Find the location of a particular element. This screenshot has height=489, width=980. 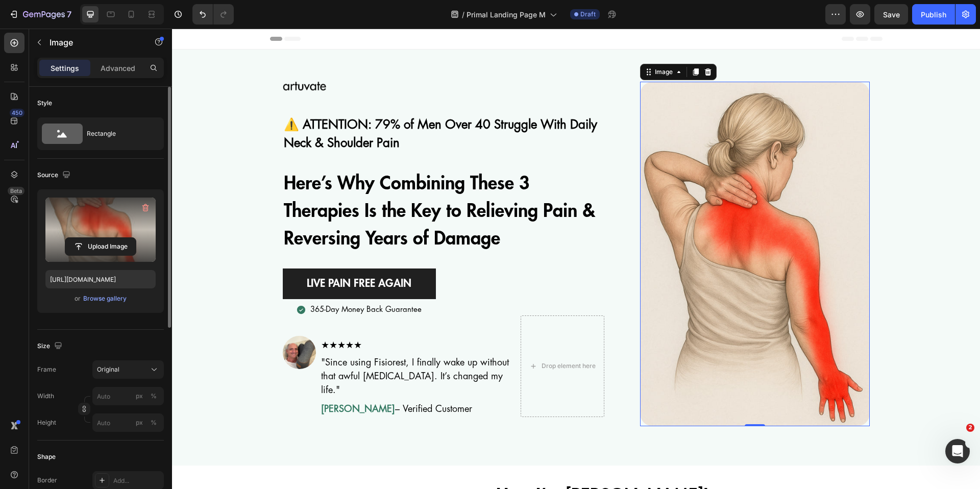

div: Style is located at coordinates (44, 103).